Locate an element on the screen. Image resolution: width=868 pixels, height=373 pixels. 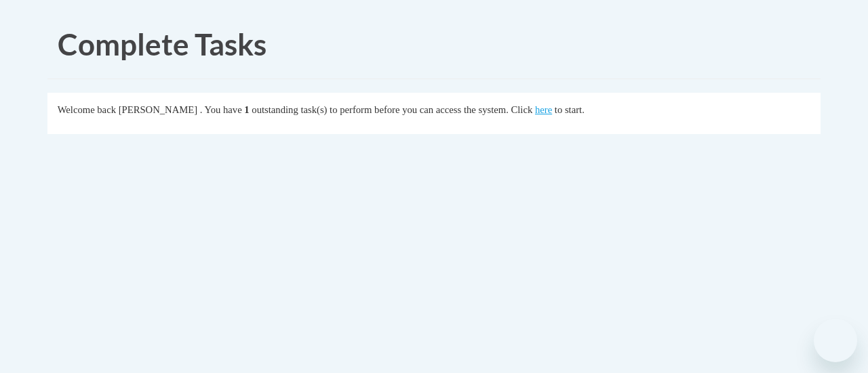
span: . You have is located at coordinates (221, 110).